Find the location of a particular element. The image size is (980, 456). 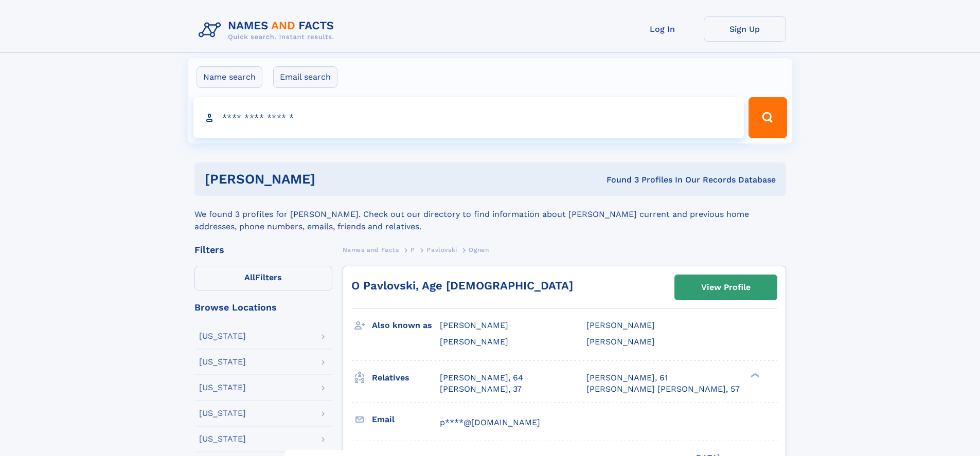

a: Pavlovski is located at coordinates (441, 249).